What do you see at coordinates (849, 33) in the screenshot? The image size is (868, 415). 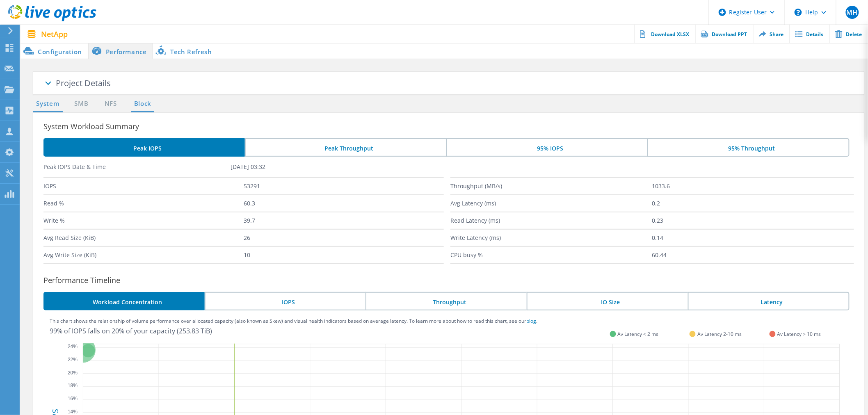 I see `a: Delete` at bounding box center [849, 33].